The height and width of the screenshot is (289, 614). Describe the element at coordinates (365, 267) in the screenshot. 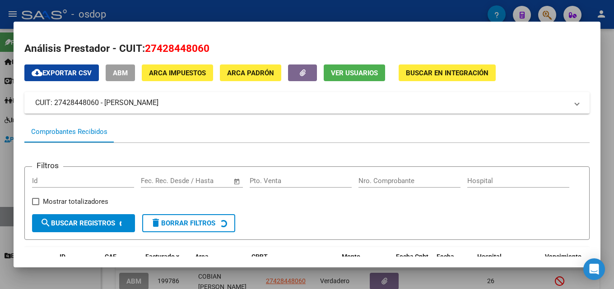

I see `datatable-header-cell: Monto` at that location.